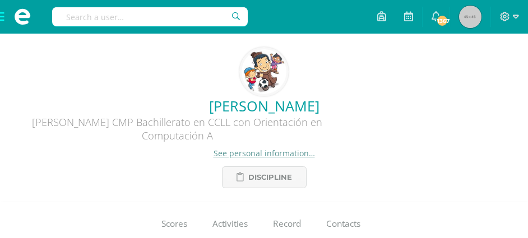  I want to click on span: Contacts, so click(343, 224).